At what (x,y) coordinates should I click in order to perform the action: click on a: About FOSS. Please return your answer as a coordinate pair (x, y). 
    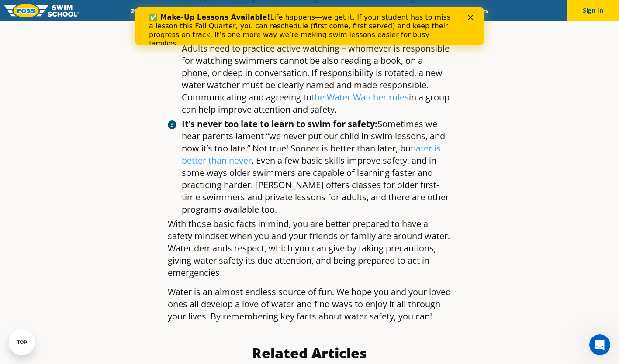
    Looking at the image, I should click on (315, 11).